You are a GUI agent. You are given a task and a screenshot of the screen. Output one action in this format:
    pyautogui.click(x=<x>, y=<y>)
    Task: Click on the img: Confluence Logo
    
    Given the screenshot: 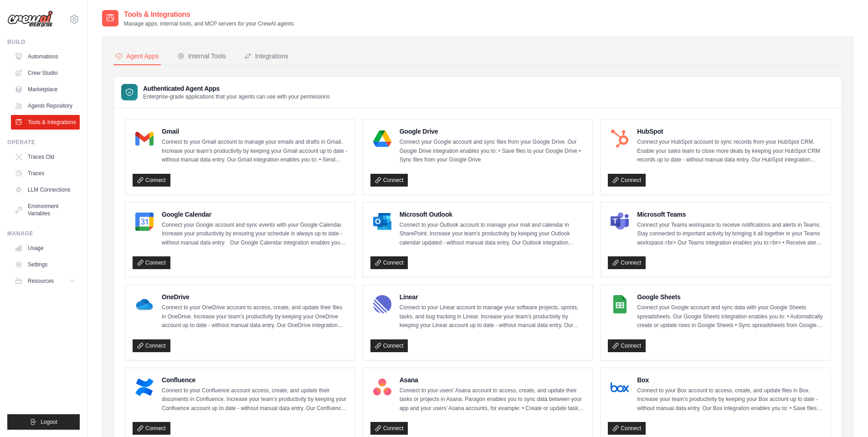 What is the action you would take?
    pyautogui.click(x=144, y=387)
    